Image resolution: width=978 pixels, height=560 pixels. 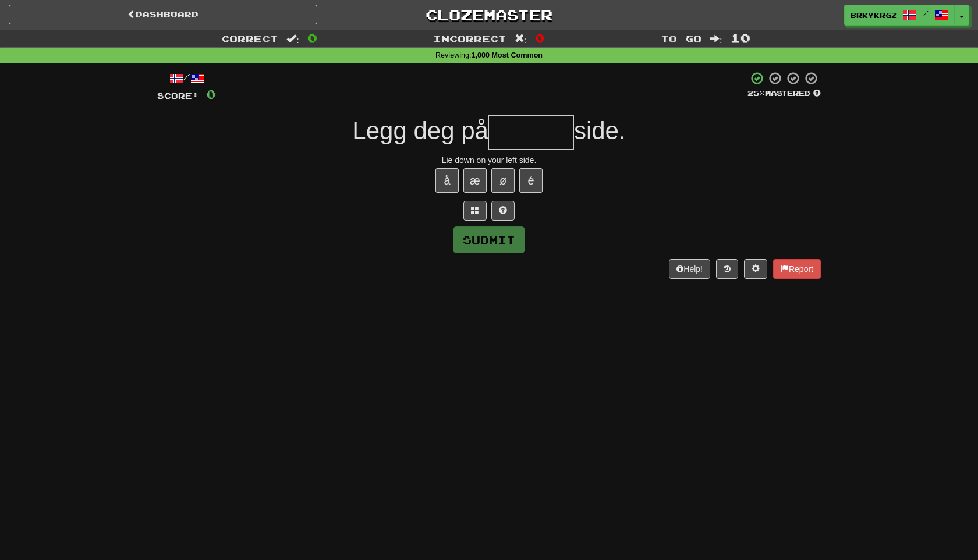 I want to click on div: Mastered, so click(x=784, y=94).